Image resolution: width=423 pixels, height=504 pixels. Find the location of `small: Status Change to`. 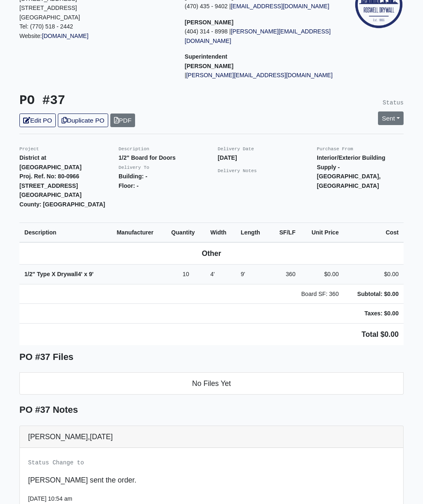

small: Status Change to is located at coordinates (56, 463).